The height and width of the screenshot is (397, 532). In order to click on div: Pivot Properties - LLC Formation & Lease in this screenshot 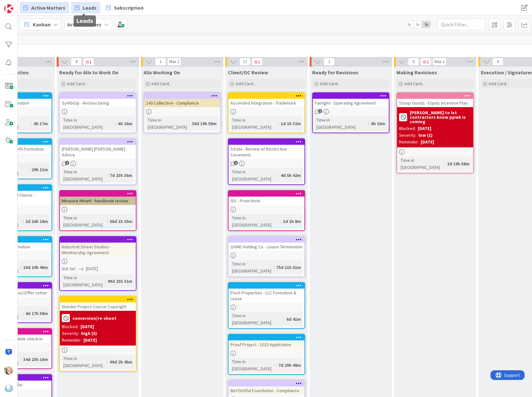, I will do `click(266, 293)`.